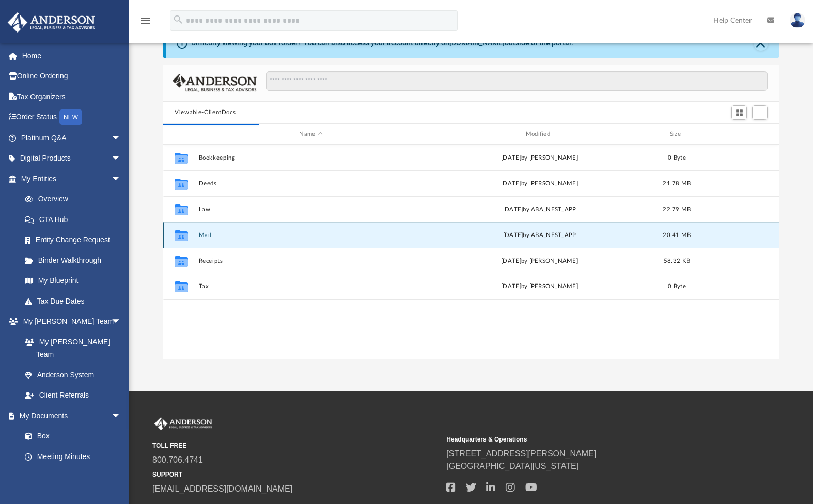 The height and width of the screenshot is (504, 813). Describe the element at coordinates (590, 439) in the screenshot. I see `small: Headquarters & Operations` at that location.